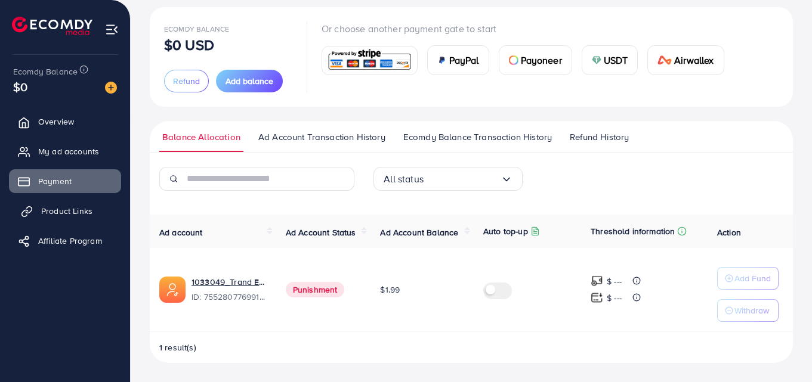 The height and width of the screenshot is (382, 812). I want to click on span: Ecomdy Balance Transaction History, so click(477, 137).